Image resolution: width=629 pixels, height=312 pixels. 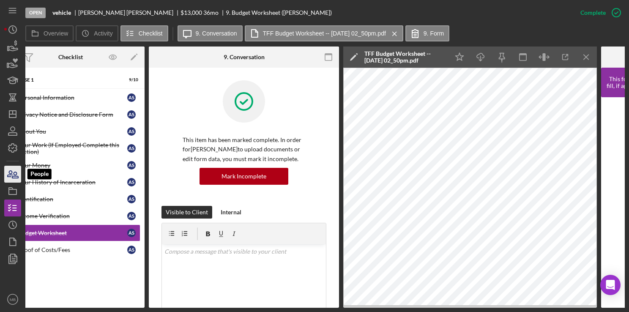 What do you see at coordinates (65, 80) in the screenshot?
I see `div: Phase 1` at bounding box center [65, 80].